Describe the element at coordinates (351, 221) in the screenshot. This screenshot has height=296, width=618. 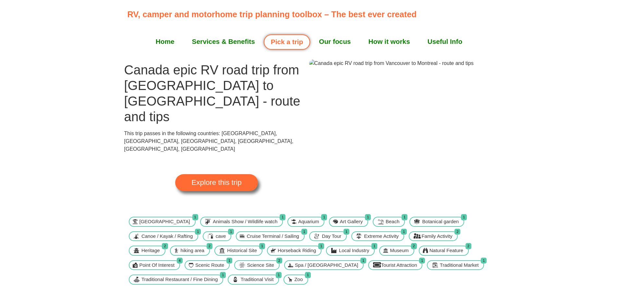
I see `span: Art Gallery` at that location.